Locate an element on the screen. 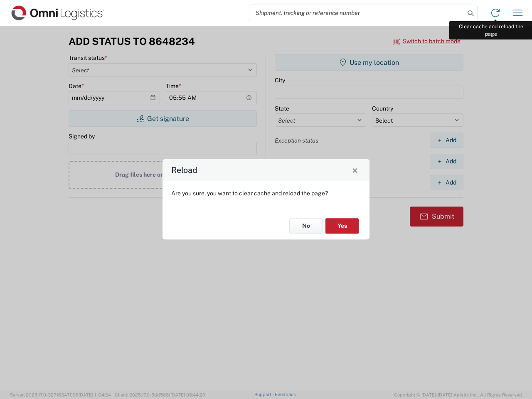 This screenshot has height=399, width=532. input: Shipment, tracking or reference number is located at coordinates (357, 13).